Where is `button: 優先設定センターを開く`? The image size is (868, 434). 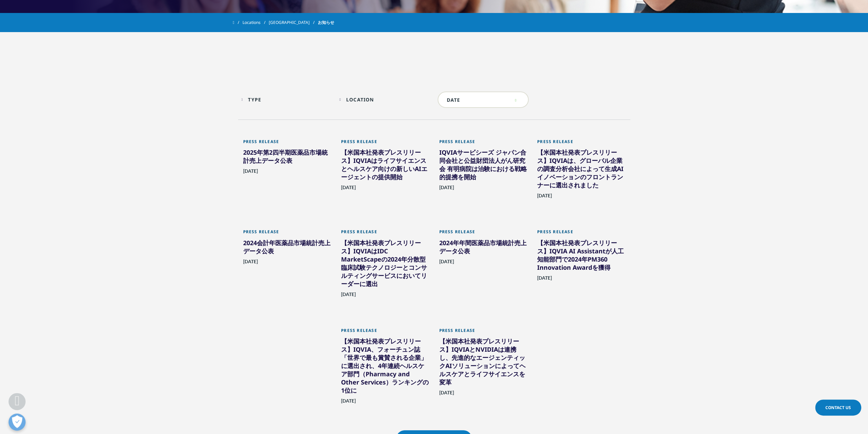
button: 優先設定センターを開く is located at coordinates (17, 422).